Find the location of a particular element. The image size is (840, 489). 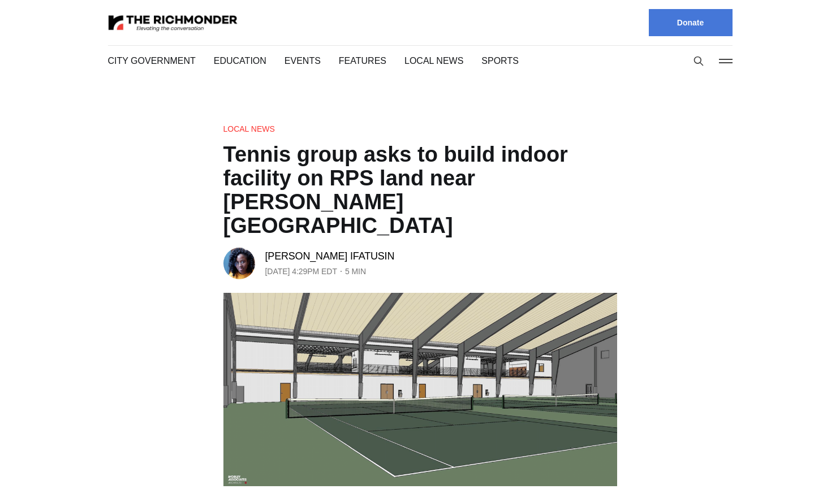

img: The Richmonder is located at coordinates (173, 23).